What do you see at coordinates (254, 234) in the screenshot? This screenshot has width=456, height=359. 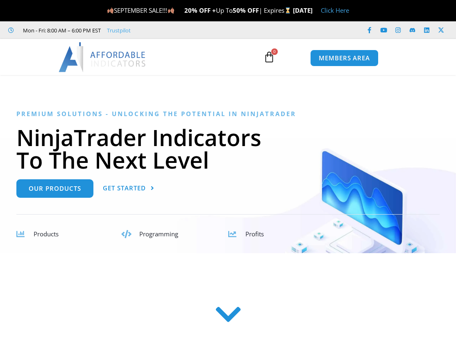 I see `span: Profits` at bounding box center [254, 234].